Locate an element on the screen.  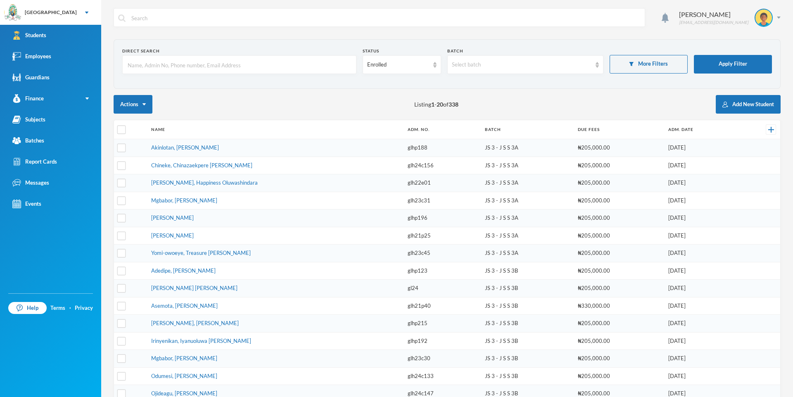
button: Apply Filter is located at coordinates (733, 64).